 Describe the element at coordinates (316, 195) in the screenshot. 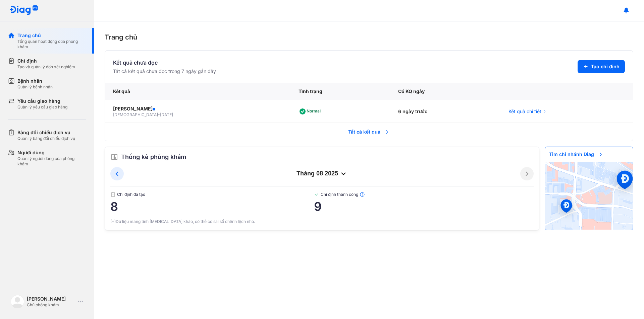

I see `img: checked-green.01cc79e0.svg` at that location.